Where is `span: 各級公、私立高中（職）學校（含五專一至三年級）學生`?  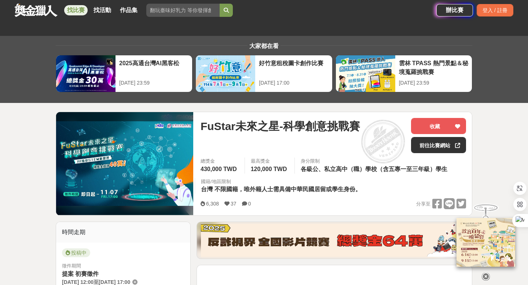 span: 各級公、私立高中（職）學校（含五專一至三年級）學生 is located at coordinates (374, 169).